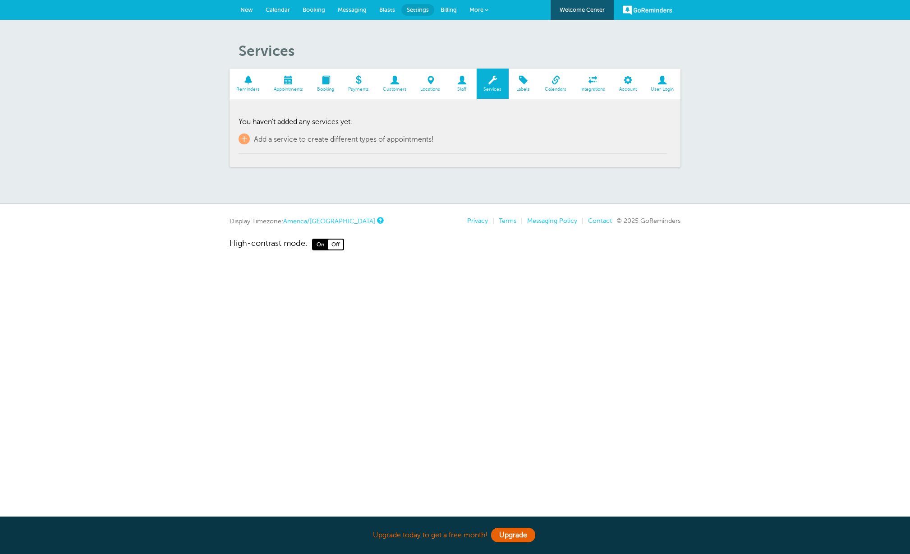 The image size is (910, 554). I want to click on a: Customers, so click(395, 83).